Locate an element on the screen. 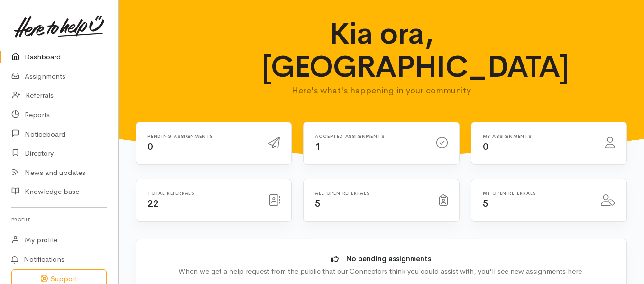 Image resolution: width=644 pixels, height=284 pixels. b: No pending assignments is located at coordinates (389, 259).